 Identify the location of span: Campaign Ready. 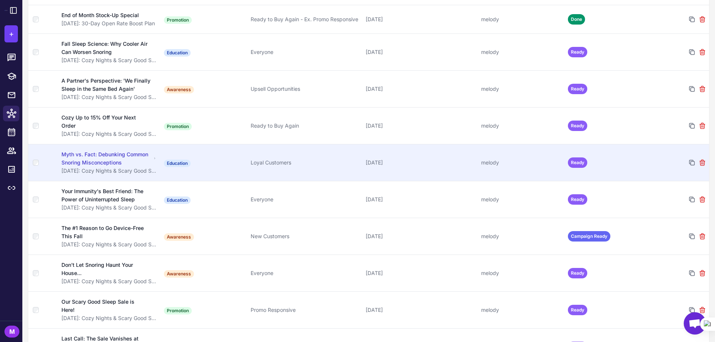
(589, 236).